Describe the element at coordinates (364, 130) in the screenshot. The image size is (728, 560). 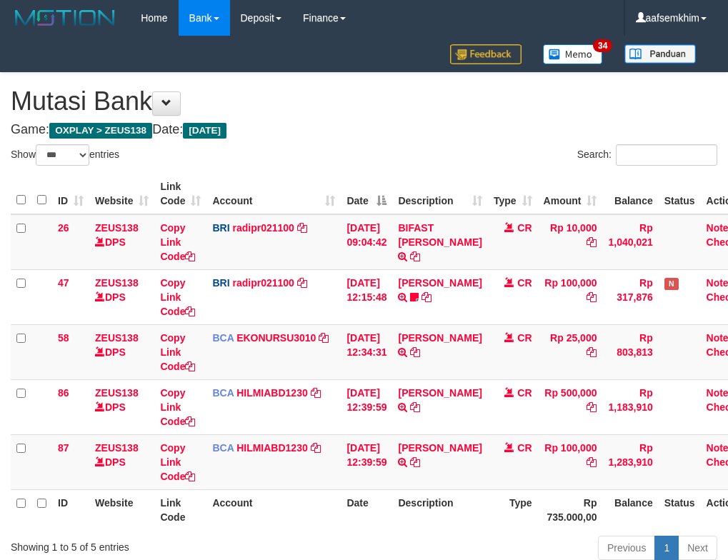
I see `h4: Game: Date:` at that location.